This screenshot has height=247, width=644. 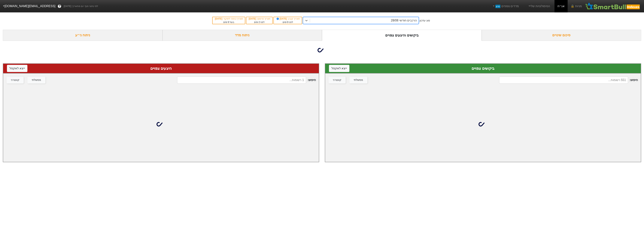 What do you see at coordinates (562, 35) in the screenshot?
I see `div: סיכום שינויים` at bounding box center [562, 35].